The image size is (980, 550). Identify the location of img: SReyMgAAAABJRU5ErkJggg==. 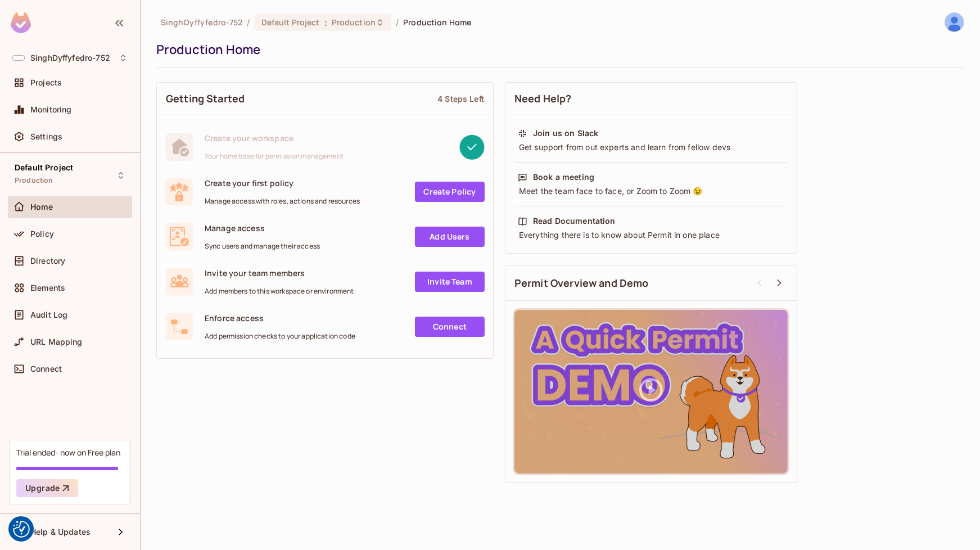
(21, 23).